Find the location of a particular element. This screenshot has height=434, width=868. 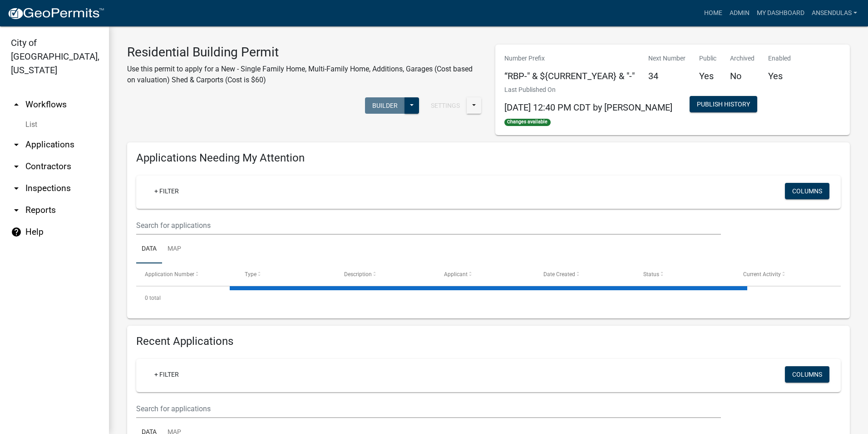

p: Use this permit to apply for a New - Single Family Home, Multi-Family Home, Additions, Garages (C... is located at coordinates (304, 75).